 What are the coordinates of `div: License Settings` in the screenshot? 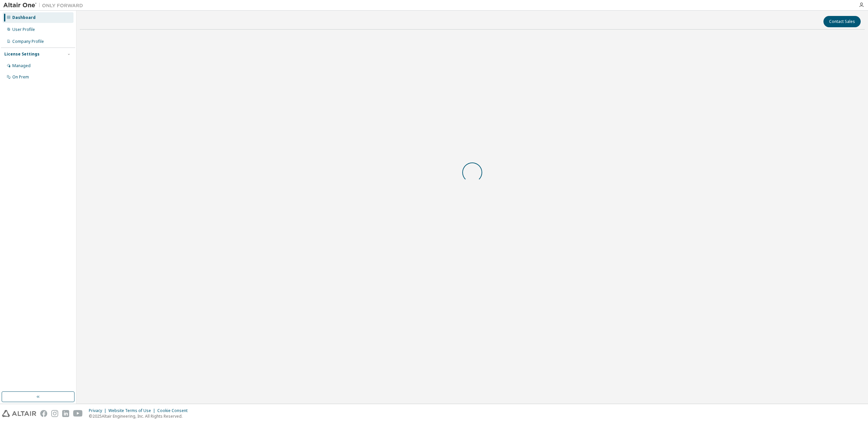 It's located at (22, 54).